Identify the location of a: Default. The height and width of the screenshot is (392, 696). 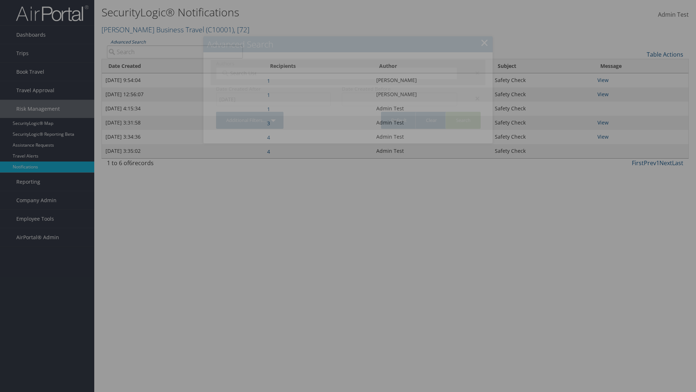
(399, 120).